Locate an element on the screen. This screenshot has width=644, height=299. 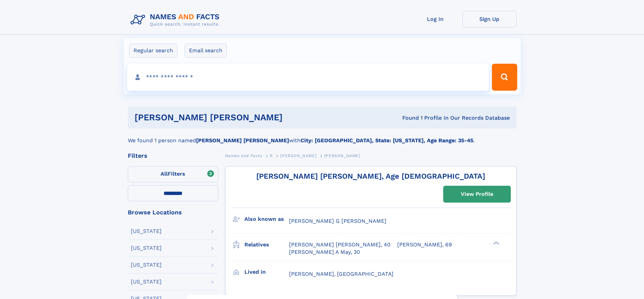
label: Regular search is located at coordinates (153, 51).